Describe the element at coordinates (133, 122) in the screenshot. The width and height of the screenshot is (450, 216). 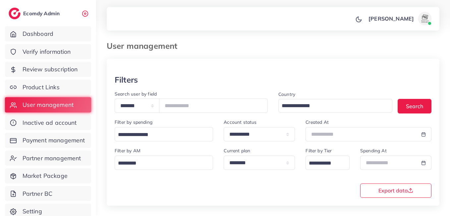
I see `label: Filter by spending` at that location.